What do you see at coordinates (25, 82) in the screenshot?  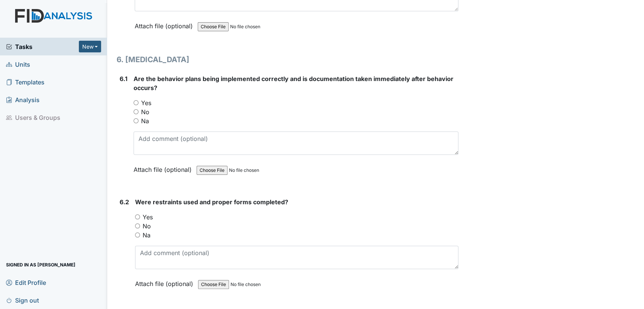 I see `span: Templates` at bounding box center [25, 82].